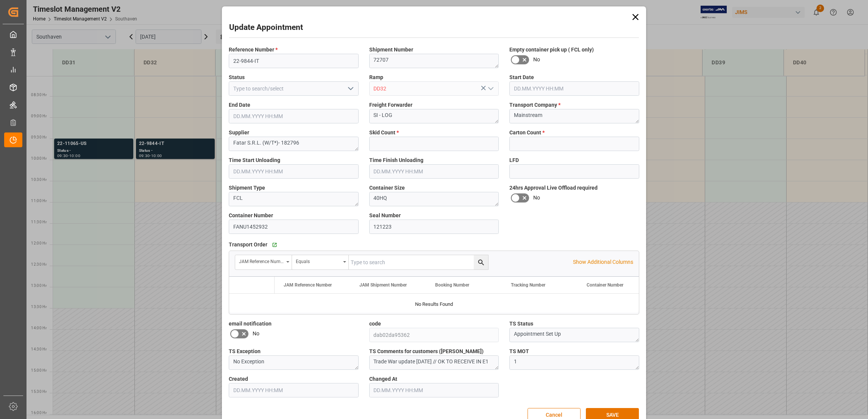 The height and width of the screenshot is (419, 868). What do you see at coordinates (434, 116) in the screenshot?
I see `textarea: SI - LOG` at bounding box center [434, 116].